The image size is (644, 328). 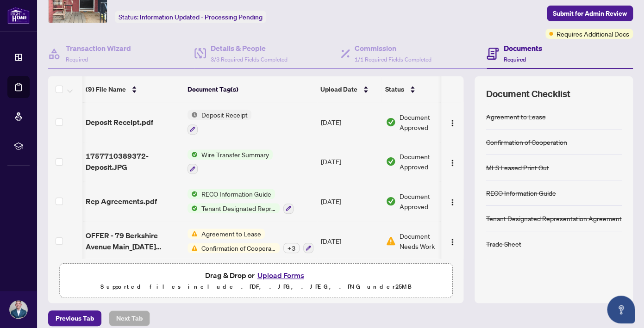 What do you see at coordinates (393, 48) in the screenshot?
I see `h4: Commission` at bounding box center [393, 48].